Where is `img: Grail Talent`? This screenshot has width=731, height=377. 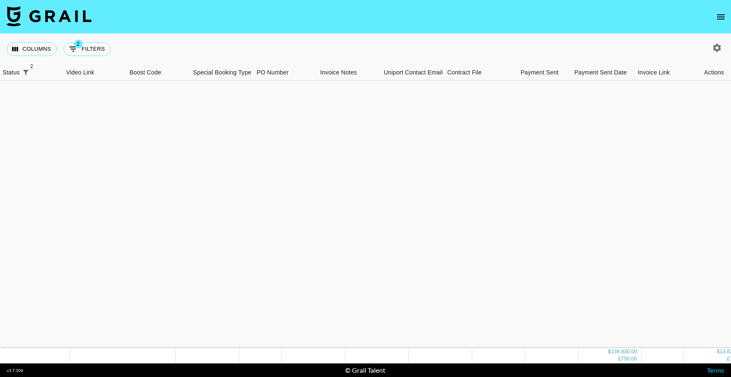 img: Grail Talent is located at coordinates (49, 16).